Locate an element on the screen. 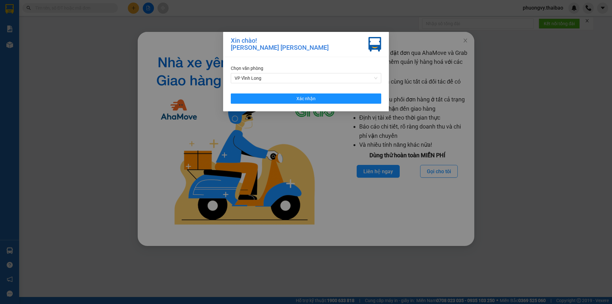 This screenshot has height=304, width=612. span: VP Vĩnh Long is located at coordinates (306, 78).